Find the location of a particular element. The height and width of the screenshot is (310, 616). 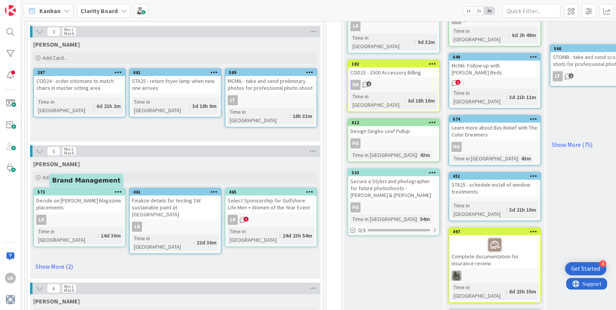

div: Max 6 is located at coordinates (69, 290).